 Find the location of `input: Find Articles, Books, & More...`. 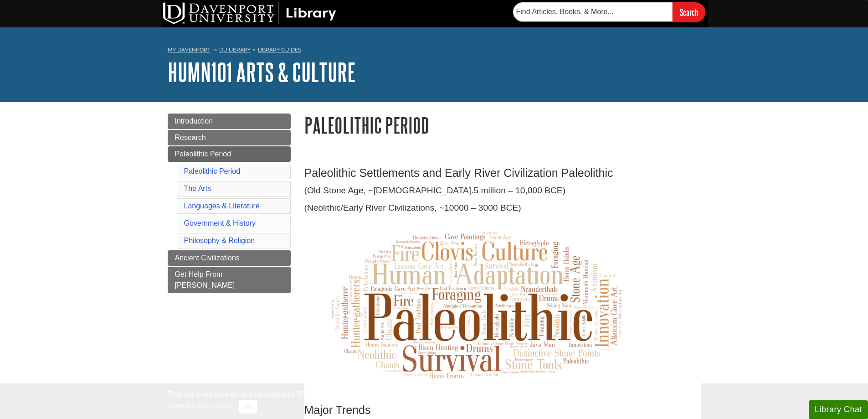

input: Find Articles, Books, & More... is located at coordinates (593, 12).